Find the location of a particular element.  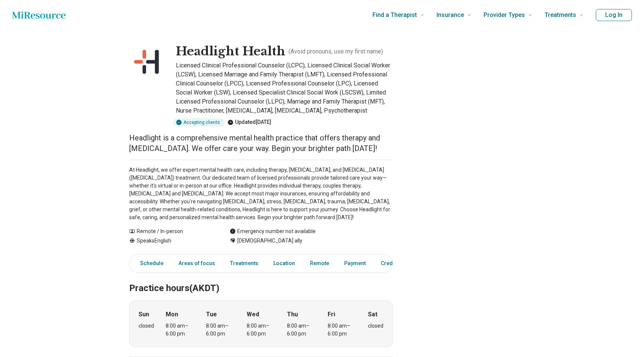

strong: Mon is located at coordinates (172, 314).